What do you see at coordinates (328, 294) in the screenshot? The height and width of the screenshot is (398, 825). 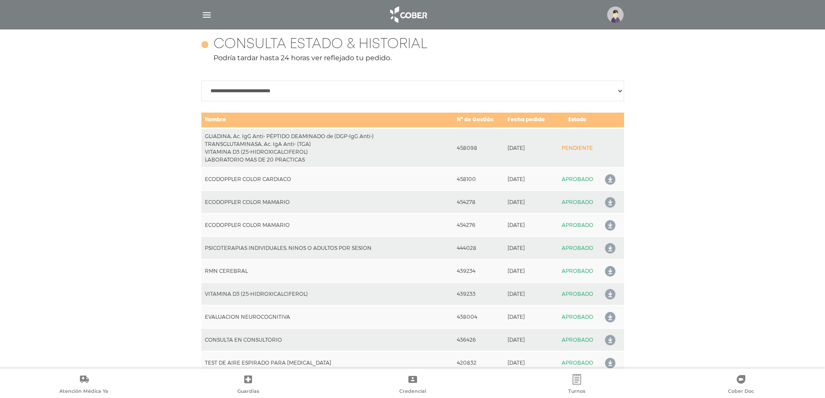 I see `td: VITAMINA D3 (25-HIDROXICALCIFEROL)` at bounding box center [328, 294].